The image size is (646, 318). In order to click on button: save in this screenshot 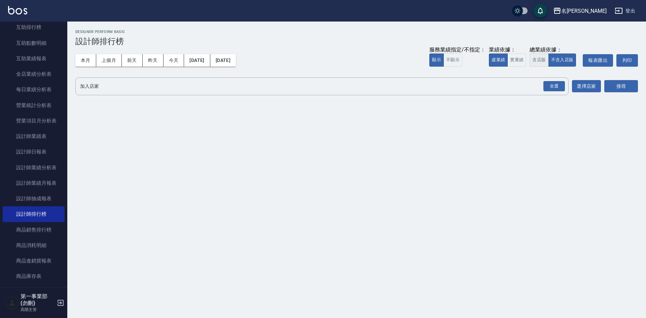, I will do `click(541, 11)`.